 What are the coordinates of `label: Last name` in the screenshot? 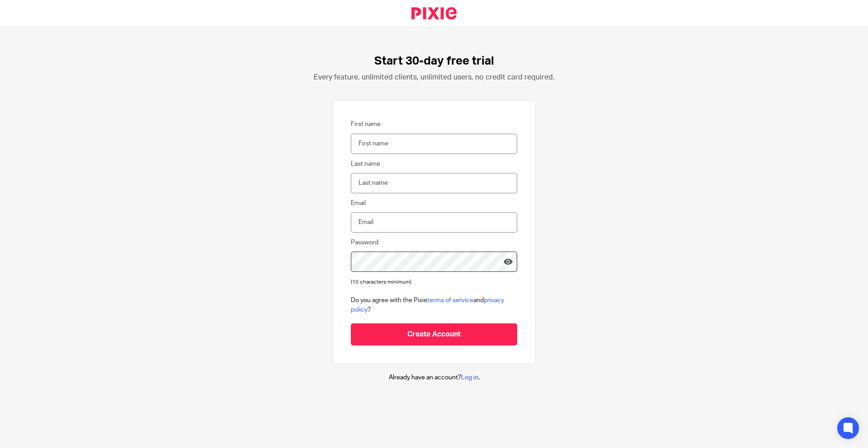 It's located at (365, 164).